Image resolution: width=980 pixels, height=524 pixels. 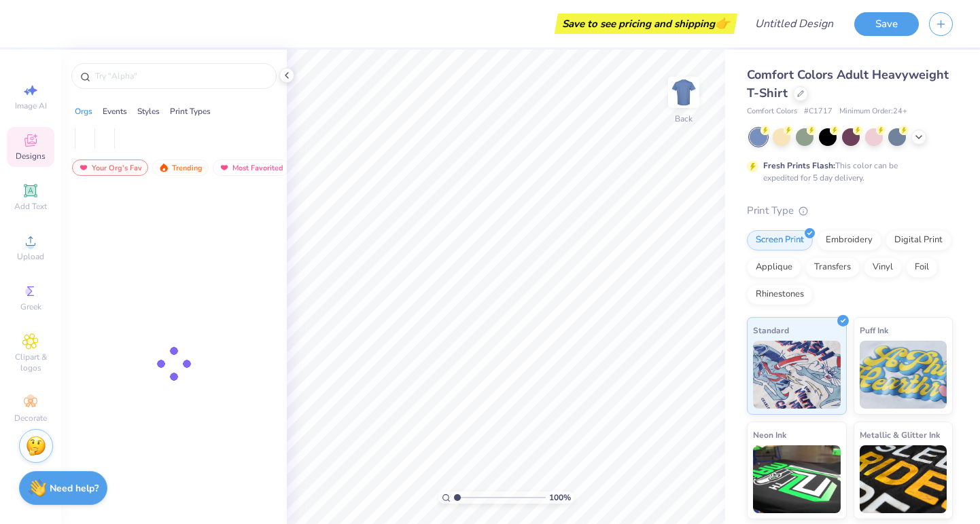 I want to click on div: Foil, so click(x=921, y=267).